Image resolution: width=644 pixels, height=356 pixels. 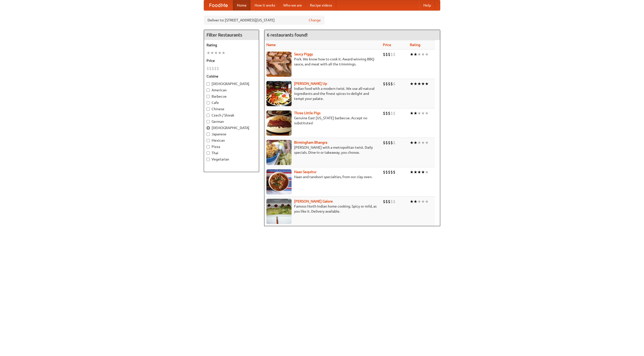 I want to click on input: German, so click(x=208, y=121).